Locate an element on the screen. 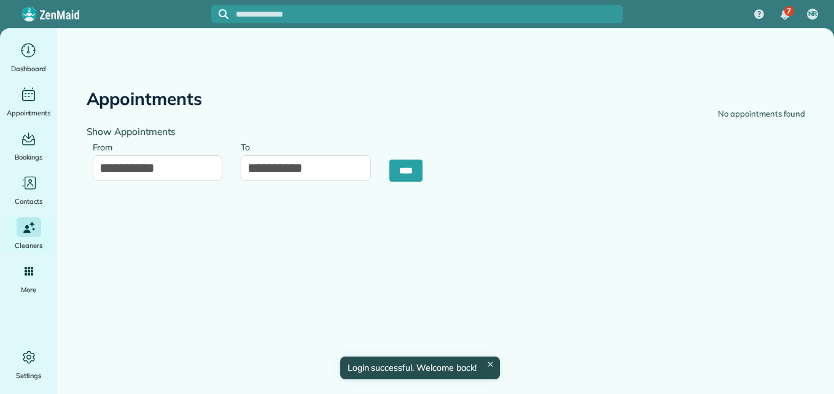 The height and width of the screenshot is (394, 834). a: Dashboard is located at coordinates (28, 58).